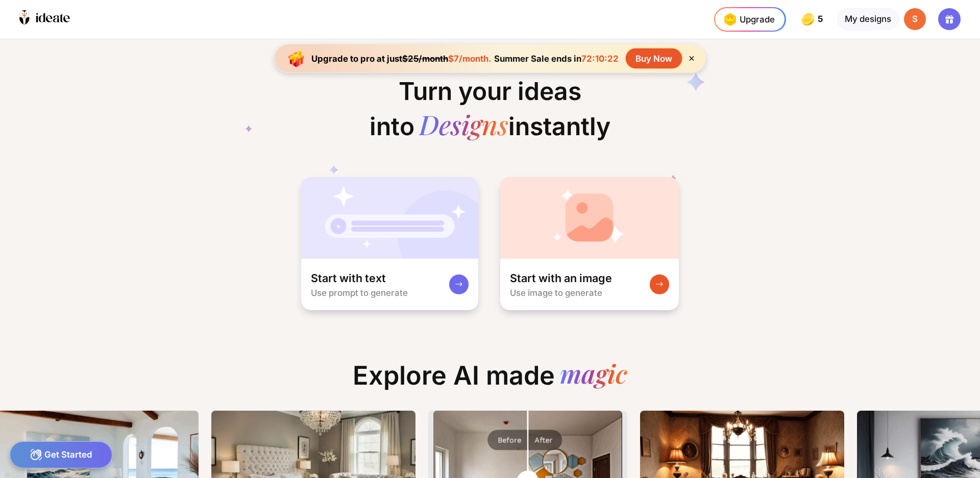 This screenshot has height=478, width=980. Describe the element at coordinates (600, 58) in the screenshot. I see `span: 72:10:22` at that location.